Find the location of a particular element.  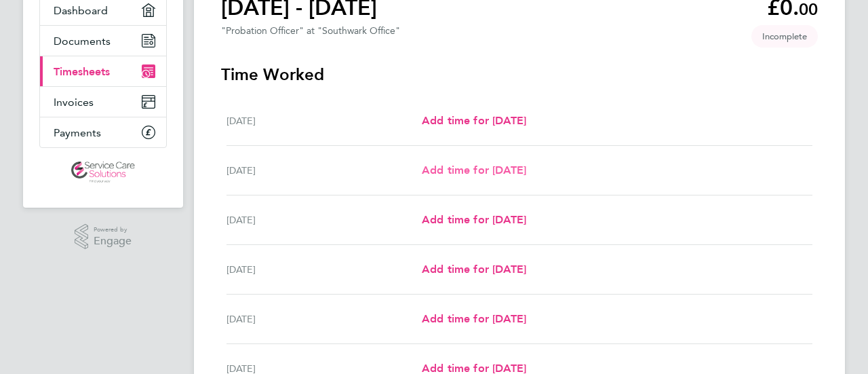

span: Timesheets is located at coordinates (82, 71).